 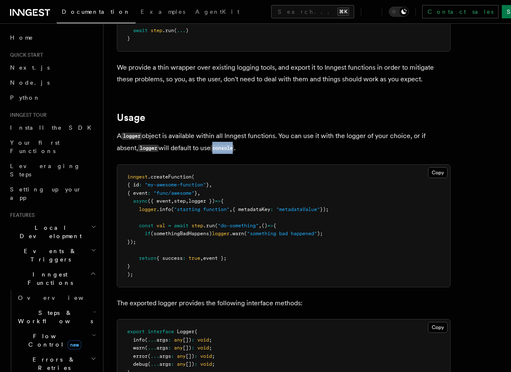 I want to click on span: { success, so click(x=169, y=258).